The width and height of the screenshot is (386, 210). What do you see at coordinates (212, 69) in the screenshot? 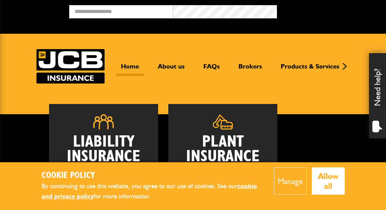
I see `a: FAQs` at bounding box center [212, 69].